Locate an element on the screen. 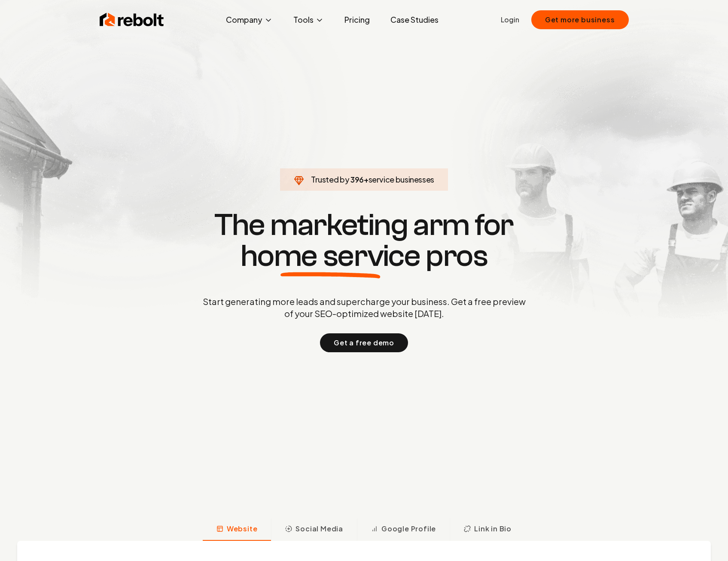 This screenshot has width=728, height=561. a: Case Studies is located at coordinates (414, 20).